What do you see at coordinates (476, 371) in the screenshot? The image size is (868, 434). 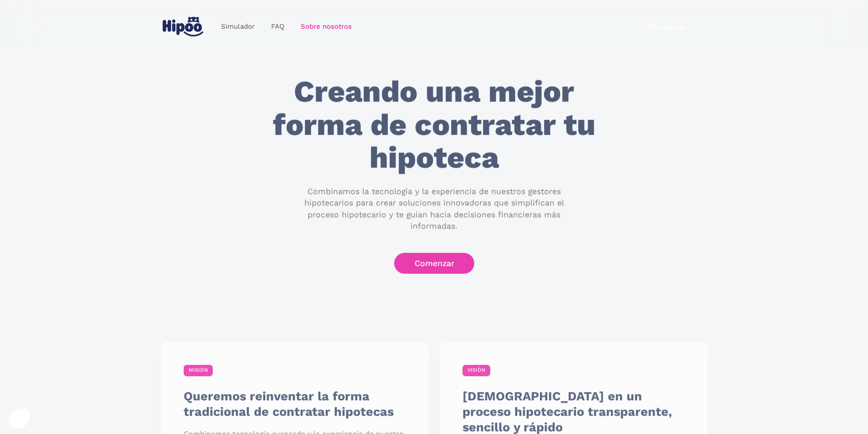 I see `div: VISIÓN` at bounding box center [476, 371].